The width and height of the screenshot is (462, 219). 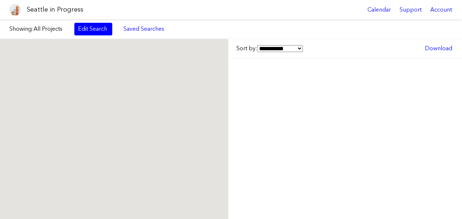 I want to click on a: Edit Search, so click(x=93, y=29).